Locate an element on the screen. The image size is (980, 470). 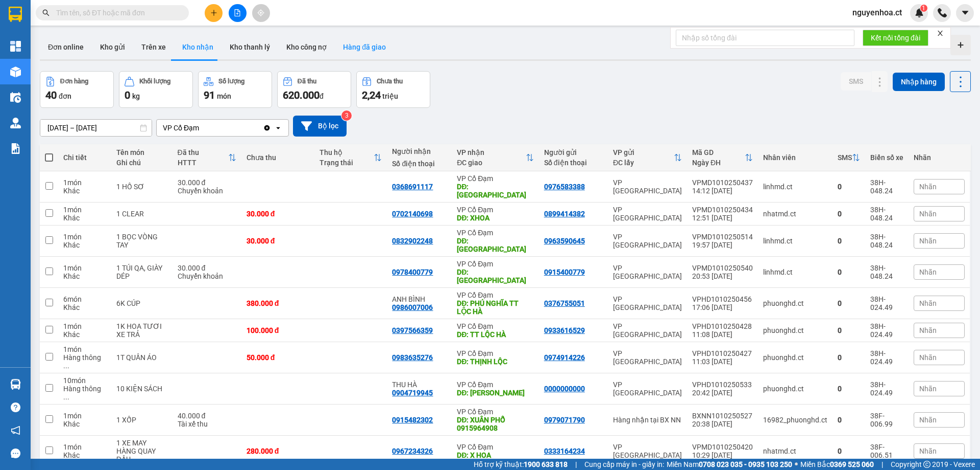
div: 1 XỐP is located at coordinates (142, 420).